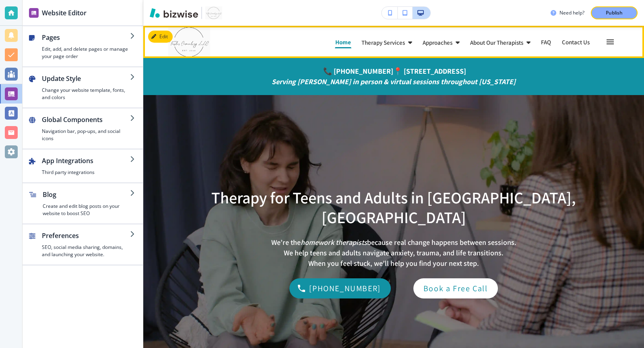  Describe the element at coordinates (86, 37) in the screenshot. I see `h2: Pages` at that location.